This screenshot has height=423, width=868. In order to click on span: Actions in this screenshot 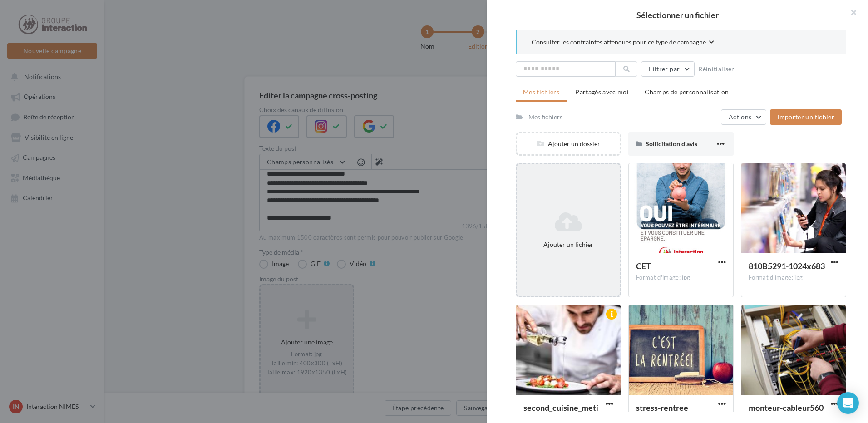, I will do `click(740, 116)`.